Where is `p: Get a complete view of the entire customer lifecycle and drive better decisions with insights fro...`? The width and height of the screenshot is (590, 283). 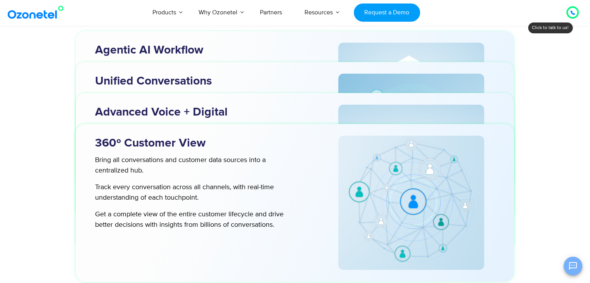
p: Get a complete view of the entire customer lifecycle and drive better decisions with insights fro... is located at coordinates (196, 220).